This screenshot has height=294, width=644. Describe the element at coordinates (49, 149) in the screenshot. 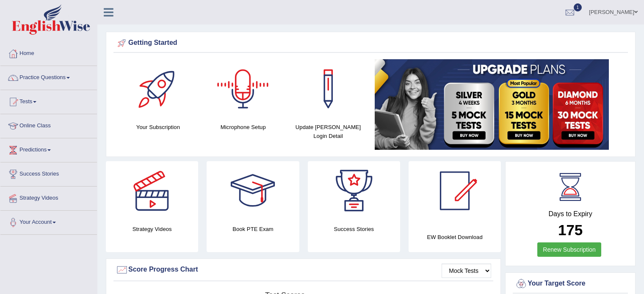

I see `a: Predictions` at that location.